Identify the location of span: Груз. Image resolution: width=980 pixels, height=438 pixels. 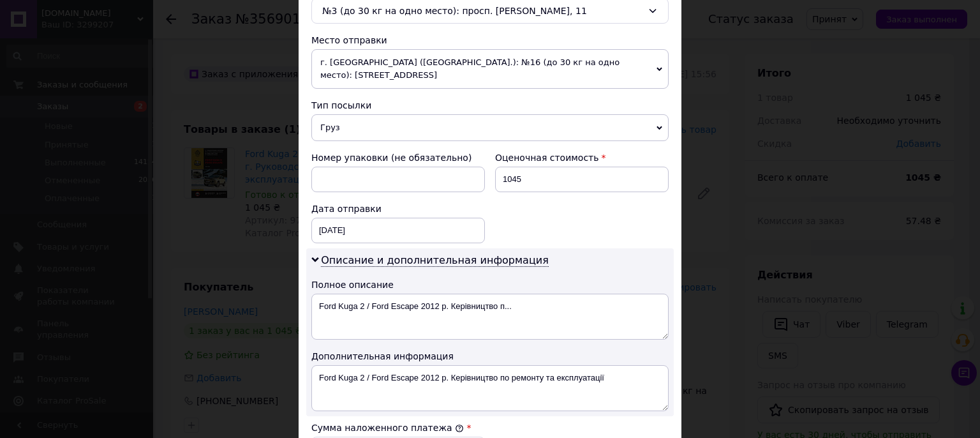
(490, 128).